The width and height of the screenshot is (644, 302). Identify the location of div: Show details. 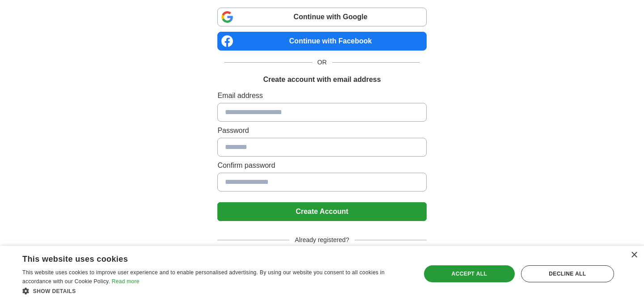
(215, 291).